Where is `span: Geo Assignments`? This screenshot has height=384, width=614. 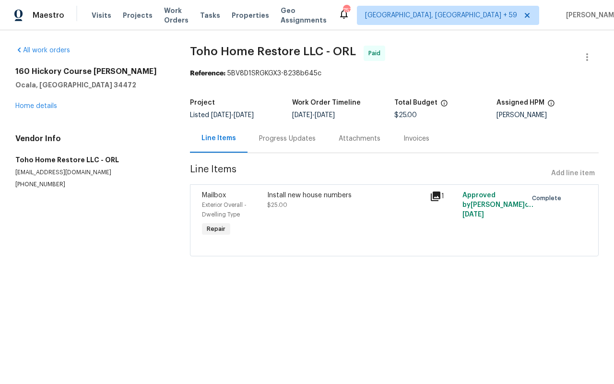 span: Geo Assignments is located at coordinates (304, 15).